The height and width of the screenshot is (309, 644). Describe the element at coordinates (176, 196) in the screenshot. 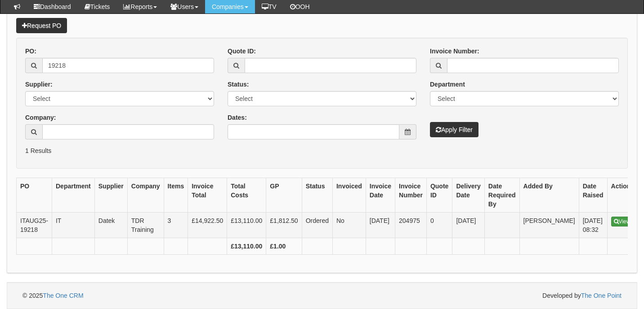

I see `th: Items` at that location.